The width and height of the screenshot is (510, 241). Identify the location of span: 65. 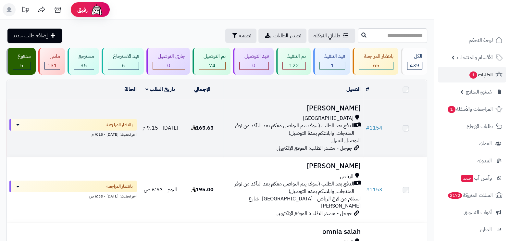
(376, 66).